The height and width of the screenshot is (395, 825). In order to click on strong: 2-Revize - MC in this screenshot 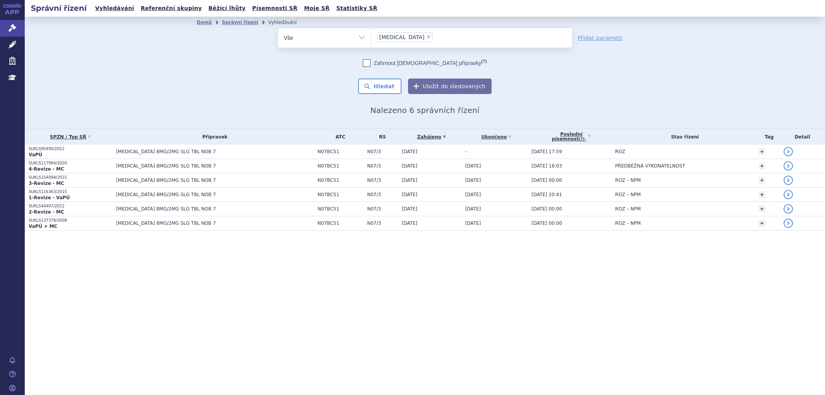, I will do `click(46, 212)`.